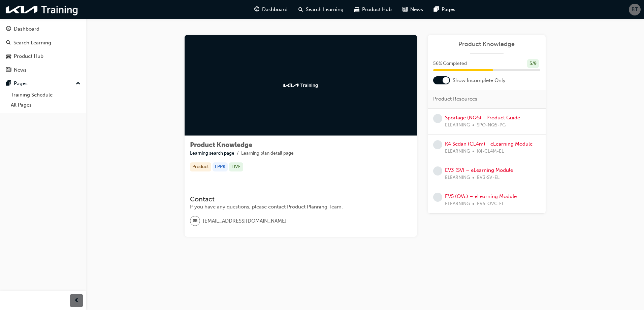 The image size is (644, 310). I want to click on span: EV5-OVC-EL, so click(491, 204).